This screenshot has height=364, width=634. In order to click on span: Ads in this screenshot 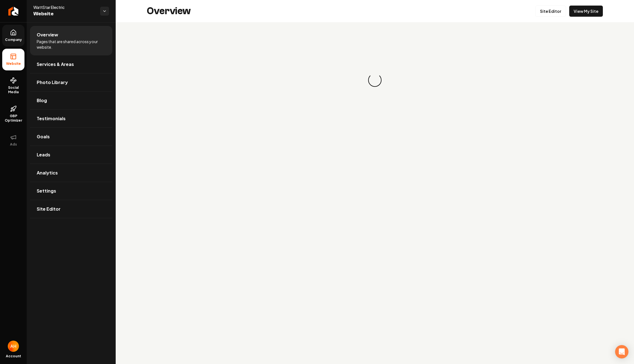, I will do `click(14, 144)`.